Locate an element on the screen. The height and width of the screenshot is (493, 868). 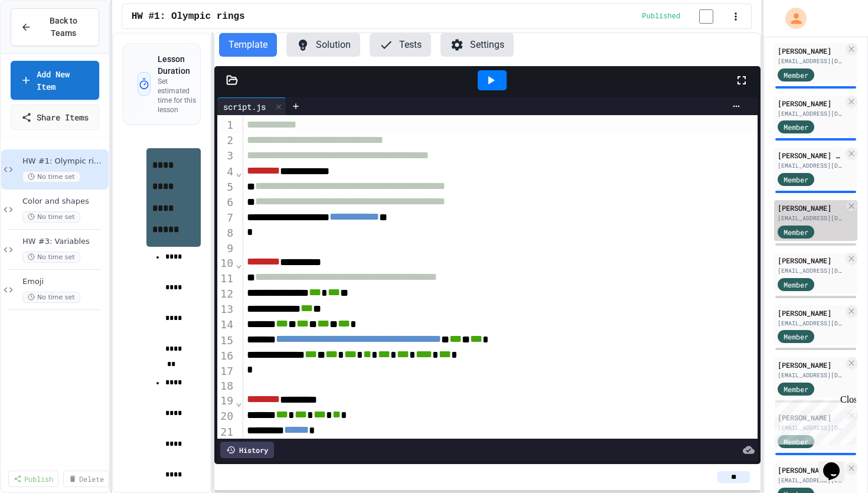
button: Back to Teams is located at coordinates (55, 27).